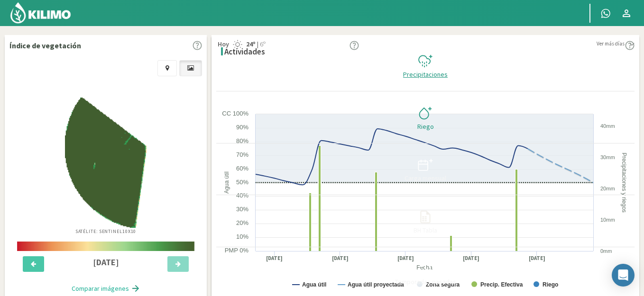  What do you see at coordinates (426, 126) in the screenshot?
I see `div: Riego` at bounding box center [426, 126].